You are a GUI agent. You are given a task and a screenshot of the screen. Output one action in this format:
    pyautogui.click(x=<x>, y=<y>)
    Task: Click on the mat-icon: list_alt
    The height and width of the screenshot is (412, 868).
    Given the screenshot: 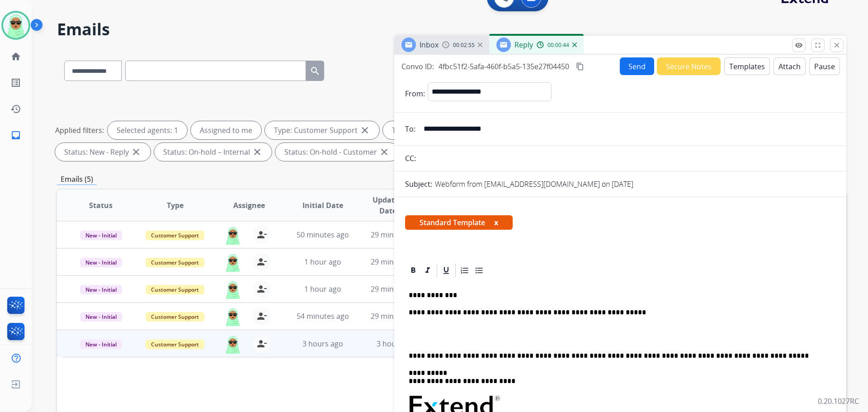 What is the action you would take?
    pyautogui.click(x=15, y=83)
    